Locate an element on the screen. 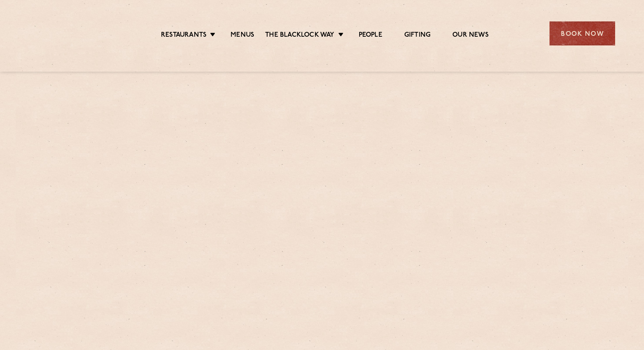 The height and width of the screenshot is (350, 644). a: The Blacklock Way is located at coordinates (300, 36).